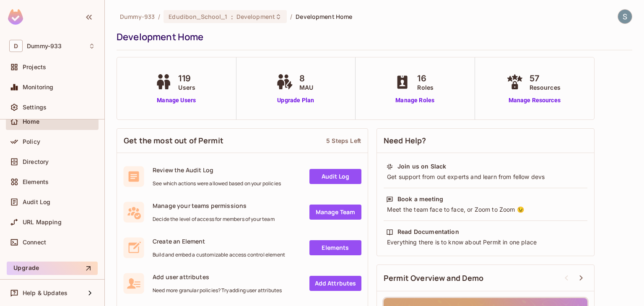 Image resolution: width=644 pixels, height=306 pixels. What do you see at coordinates (306, 87) in the screenshot?
I see `span: MAU` at bounding box center [306, 87].